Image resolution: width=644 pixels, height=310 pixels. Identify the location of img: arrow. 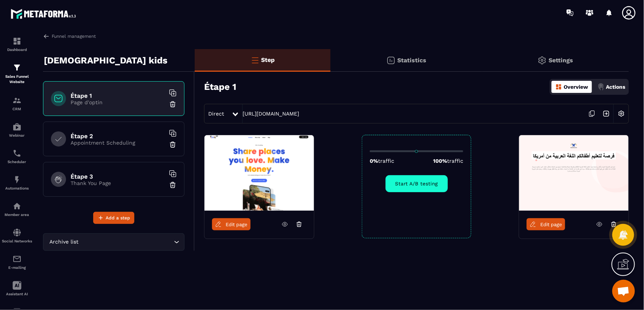
(46, 36).